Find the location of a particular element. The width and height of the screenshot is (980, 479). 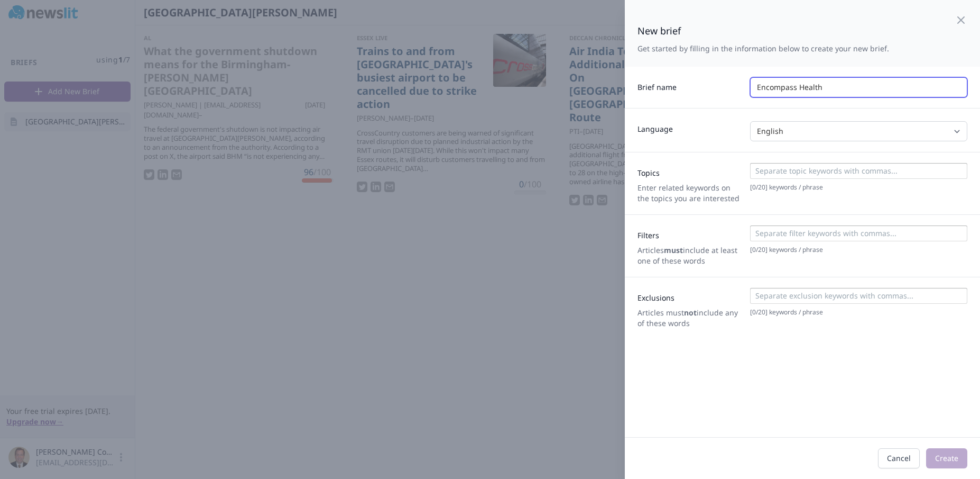

label: Language is located at coordinates (689, 127).